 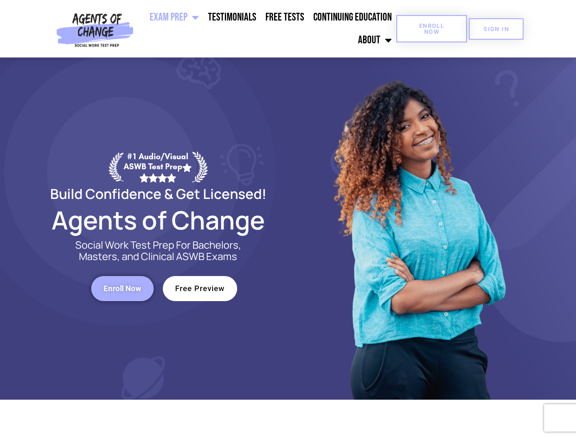 What do you see at coordinates (158, 251) in the screenshot?
I see `p: Social Work Test Prep For Bachelors, Masters, and Clinical ASWB Exams` at bounding box center [158, 251].